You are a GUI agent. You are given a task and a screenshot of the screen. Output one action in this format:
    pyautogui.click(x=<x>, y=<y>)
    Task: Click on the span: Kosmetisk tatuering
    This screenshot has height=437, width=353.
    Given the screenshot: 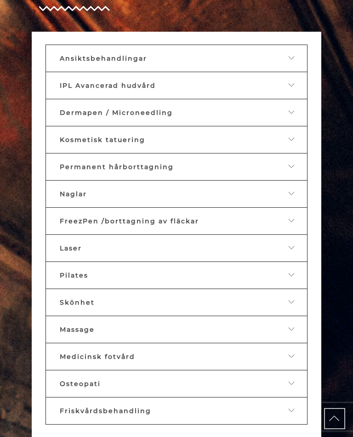 What is the action you would take?
    pyautogui.click(x=103, y=140)
    